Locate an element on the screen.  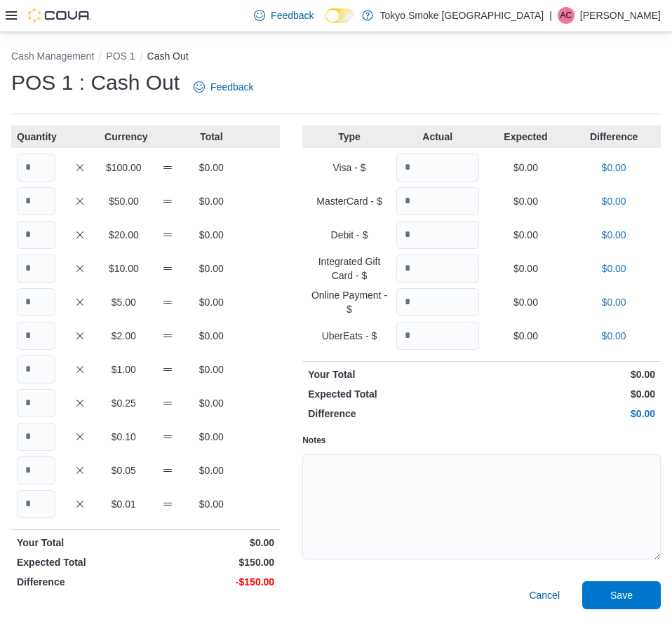
p: -$150.00 is located at coordinates (212, 582).